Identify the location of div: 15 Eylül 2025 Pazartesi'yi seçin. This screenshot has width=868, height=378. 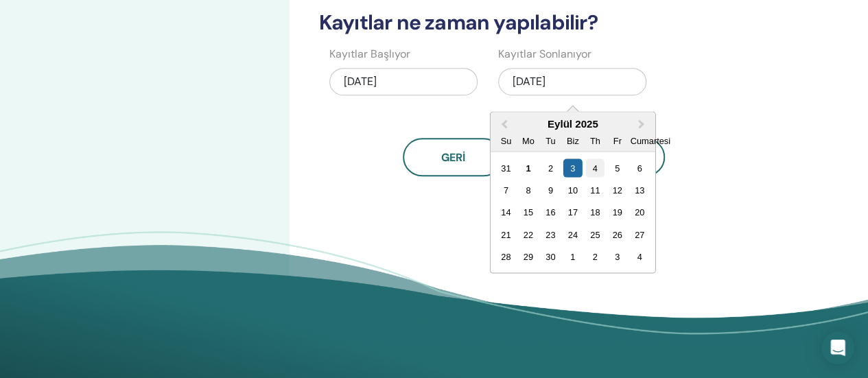
(528, 212).